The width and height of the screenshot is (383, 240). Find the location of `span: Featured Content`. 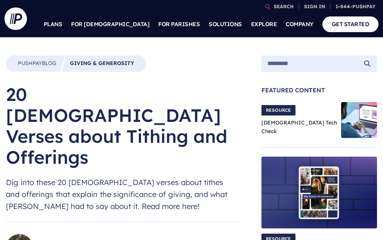

span: Featured Content is located at coordinates (319, 90).